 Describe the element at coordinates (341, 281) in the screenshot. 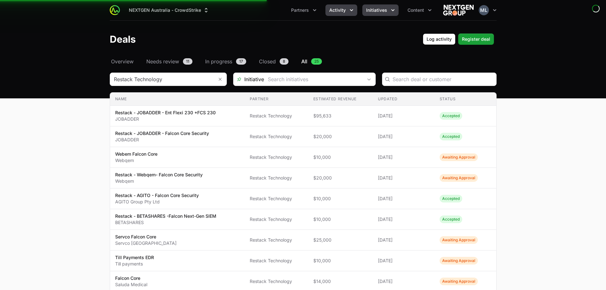

I see `span: $14,000` at that location.